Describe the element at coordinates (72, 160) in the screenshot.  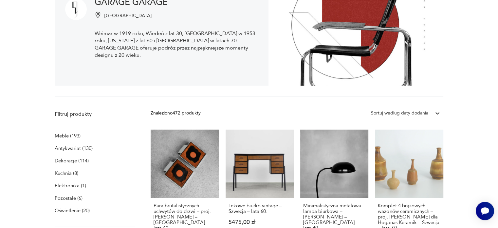
I see `p: Dekoracje (114)` at that location.